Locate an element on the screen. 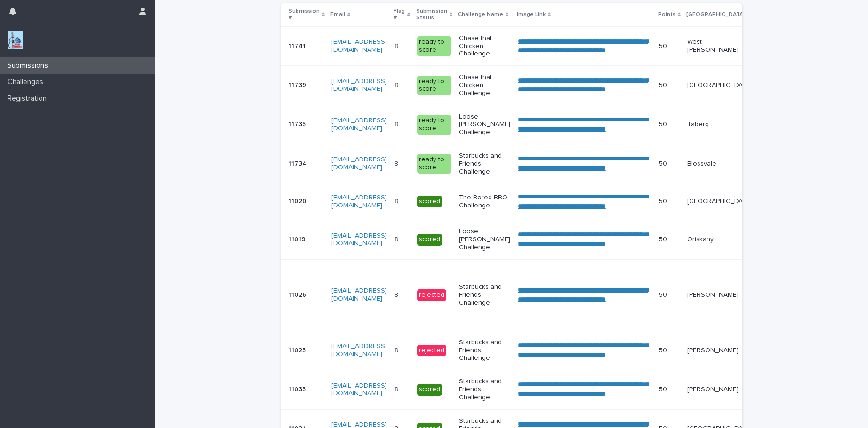 The height and width of the screenshot is (428, 868). p: 11734 is located at coordinates (298, 163).